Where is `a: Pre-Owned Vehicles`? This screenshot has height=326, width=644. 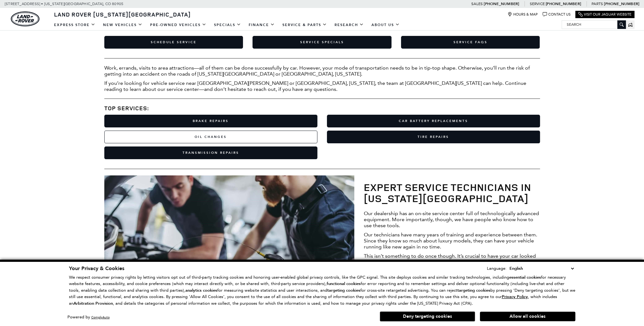
a: Pre-Owned Vehicles is located at coordinates (178, 25).